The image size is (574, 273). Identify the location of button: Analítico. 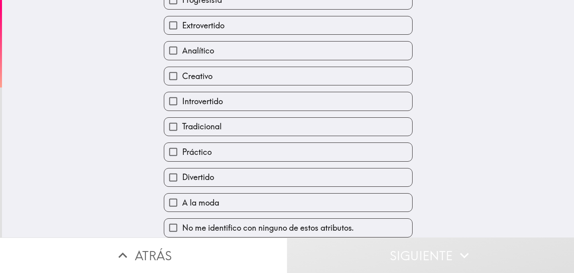
(288, 50).